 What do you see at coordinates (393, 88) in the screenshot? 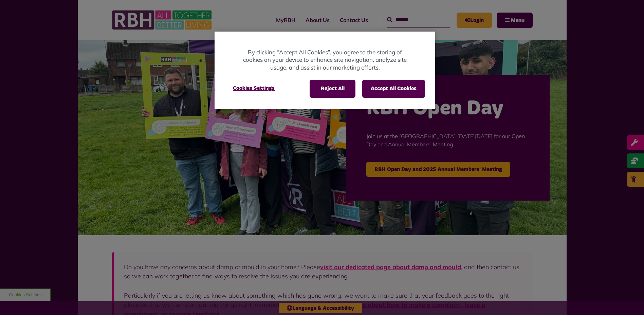
I see `button: Accept All Cookies` at bounding box center [393, 88].